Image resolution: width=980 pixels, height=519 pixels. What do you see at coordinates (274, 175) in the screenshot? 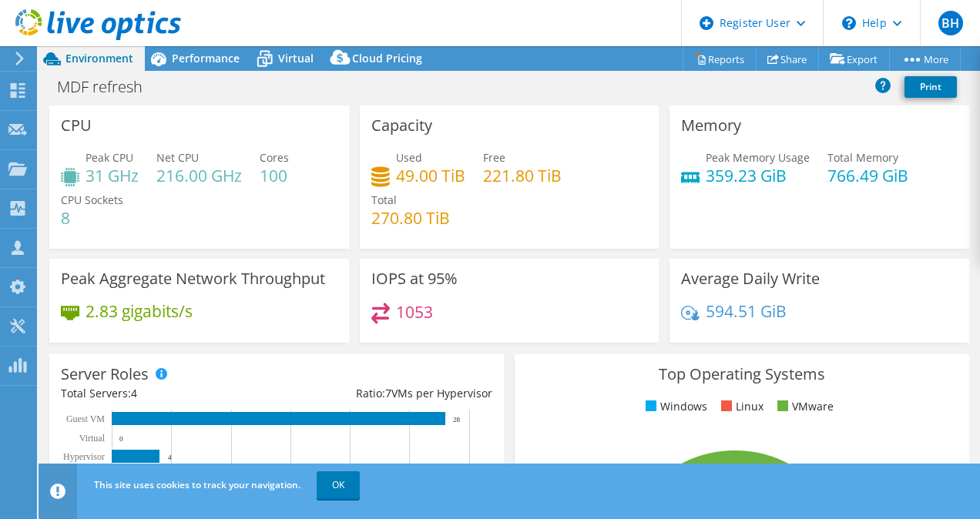
I see `h4: 100` at bounding box center [274, 175].